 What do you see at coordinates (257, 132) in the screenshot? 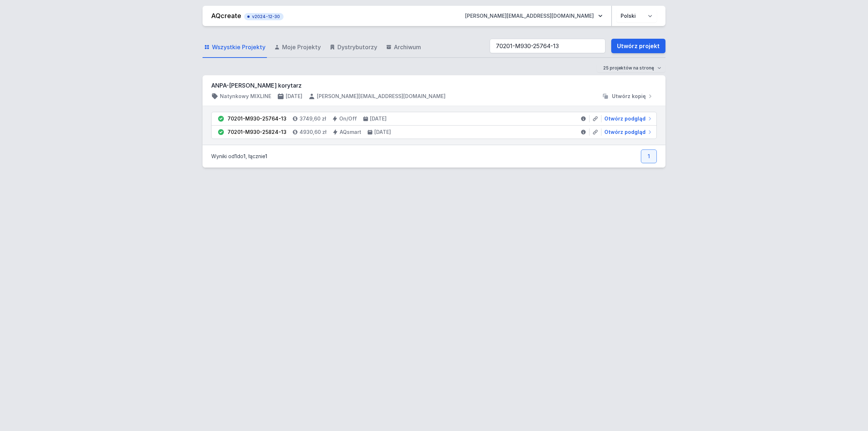
I see `div: 70201-M930-25824-13` at bounding box center [257, 132].